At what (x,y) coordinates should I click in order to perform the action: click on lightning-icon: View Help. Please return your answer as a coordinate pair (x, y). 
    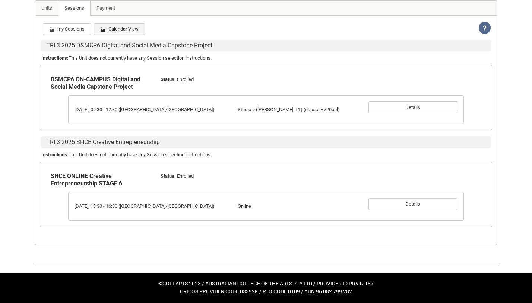
    Looking at the image, I should click on (485, 28).